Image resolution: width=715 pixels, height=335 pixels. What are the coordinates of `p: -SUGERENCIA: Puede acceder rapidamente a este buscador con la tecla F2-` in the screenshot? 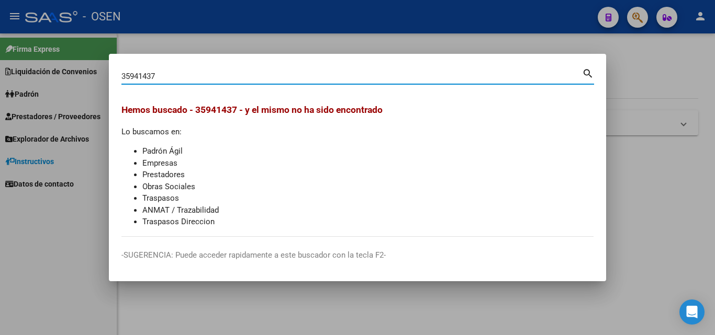 It's located at (357, 255).